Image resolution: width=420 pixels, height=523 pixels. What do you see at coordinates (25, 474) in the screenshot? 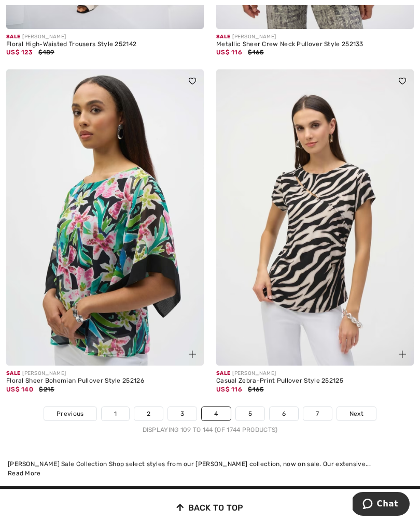
I see `span: Read More` at bounding box center [25, 474].